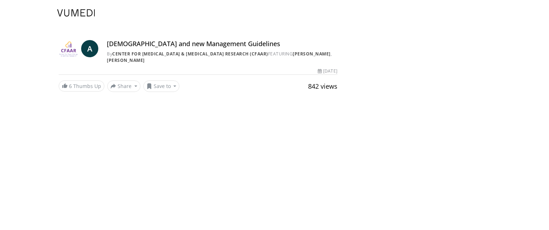  Describe the element at coordinates (90, 49) in the screenshot. I see `span: A` at that location.